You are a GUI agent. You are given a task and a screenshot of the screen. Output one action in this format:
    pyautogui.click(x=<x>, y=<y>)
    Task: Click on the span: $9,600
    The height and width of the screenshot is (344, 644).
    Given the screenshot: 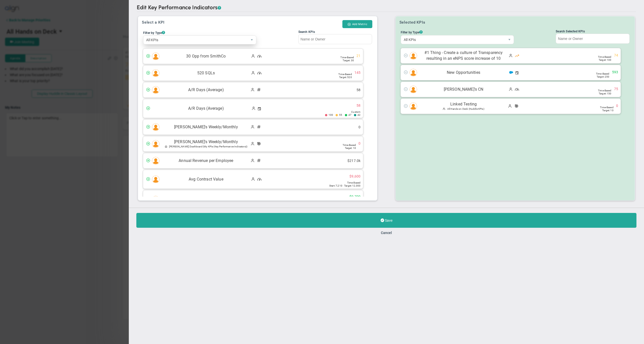 What is the action you would take?
    pyautogui.click(x=355, y=176)
    